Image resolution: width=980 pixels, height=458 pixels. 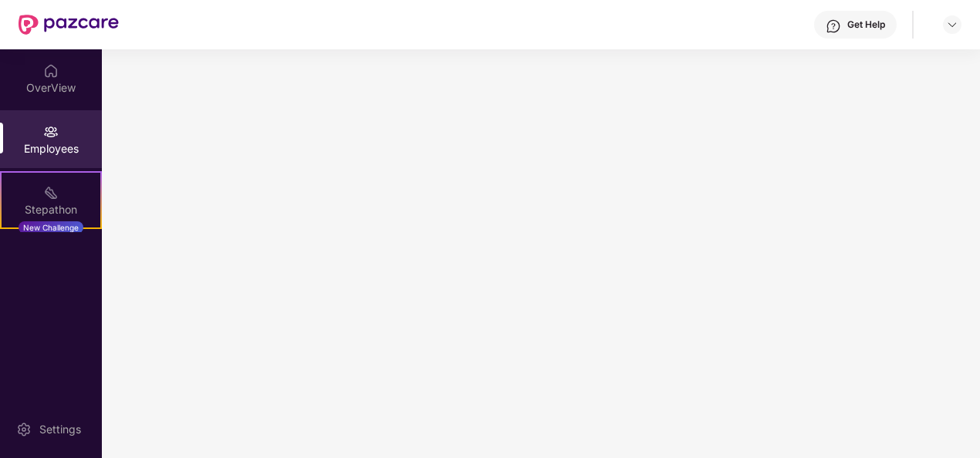 What do you see at coordinates (51, 71) in the screenshot?
I see `img: svg+xml;base64,PHN2ZyBpZD0iSG9tZSIgeG1sbnM9Imh0dHA6Ly93d3cudzMub3JnLzIwMDAvc3ZnIiB3aWR0aD0iMjAiIG...` at bounding box center [51, 71].